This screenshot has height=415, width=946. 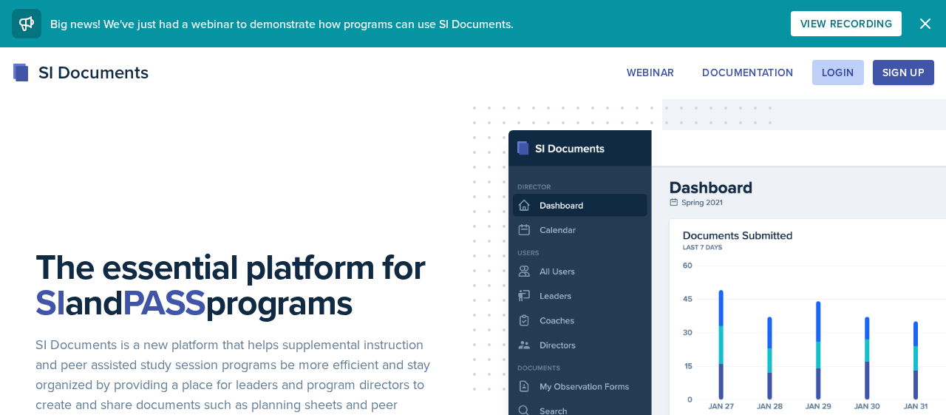 I want to click on button: Sign Up, so click(x=904, y=72).